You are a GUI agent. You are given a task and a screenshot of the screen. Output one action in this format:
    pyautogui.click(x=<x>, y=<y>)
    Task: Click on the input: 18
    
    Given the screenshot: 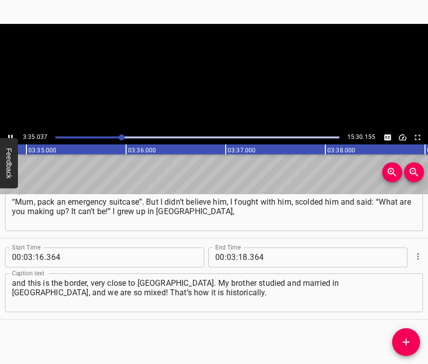 What is the action you would take?
    pyautogui.click(x=242, y=257)
    